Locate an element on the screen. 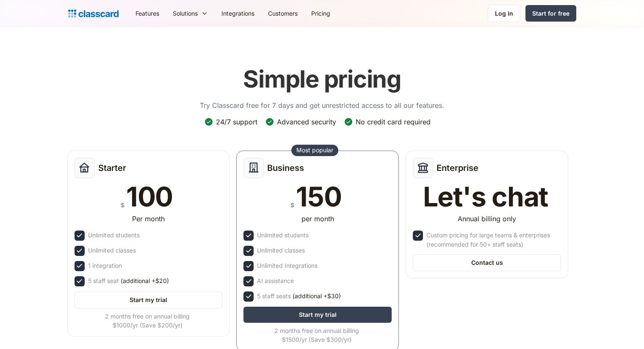 The image size is (644, 349). span: (additional +$20) is located at coordinates (145, 281).